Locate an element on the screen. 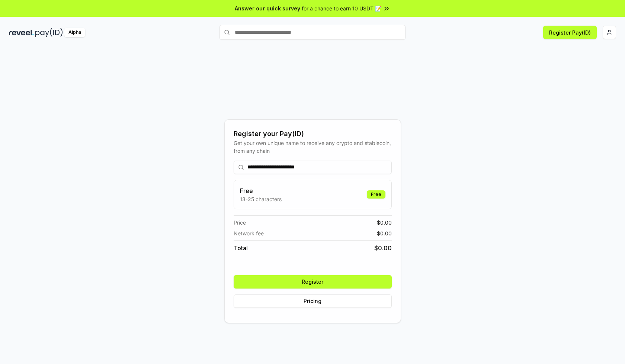 The width and height of the screenshot is (625, 364). div: Free is located at coordinates (376, 195).